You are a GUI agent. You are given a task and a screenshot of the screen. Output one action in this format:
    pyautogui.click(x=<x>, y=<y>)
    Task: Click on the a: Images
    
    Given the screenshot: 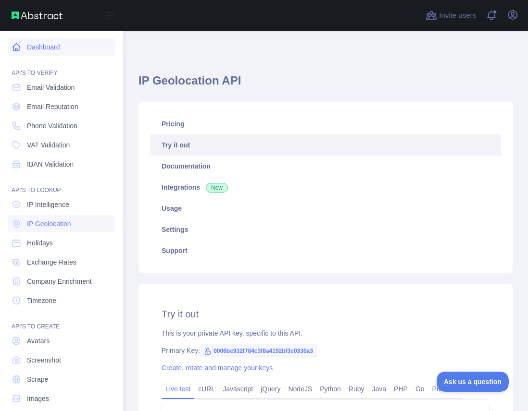 What is the action you would take?
    pyautogui.click(x=62, y=399)
    